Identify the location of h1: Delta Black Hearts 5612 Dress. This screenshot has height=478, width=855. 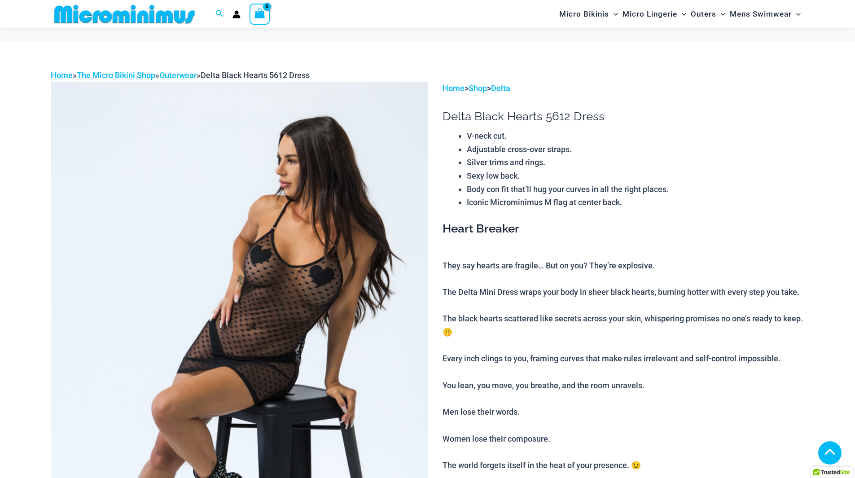
(624, 116).